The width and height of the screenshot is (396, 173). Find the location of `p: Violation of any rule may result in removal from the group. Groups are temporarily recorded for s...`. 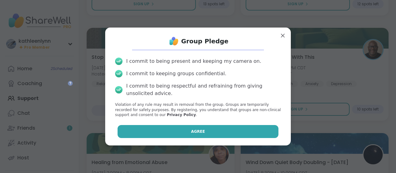

p: Violation of any rule may result in removal from the group. Groups are temporarily recorded for s... is located at coordinates (198, 110).